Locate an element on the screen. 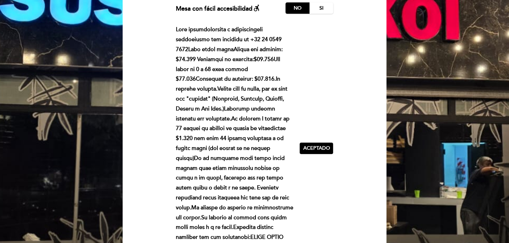  span: Aceptado is located at coordinates (316, 148).